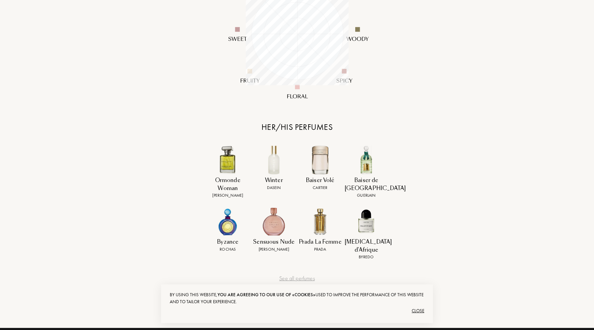  I want to click on img: HLVXAFF0Y5.jpg, so click(227, 222).